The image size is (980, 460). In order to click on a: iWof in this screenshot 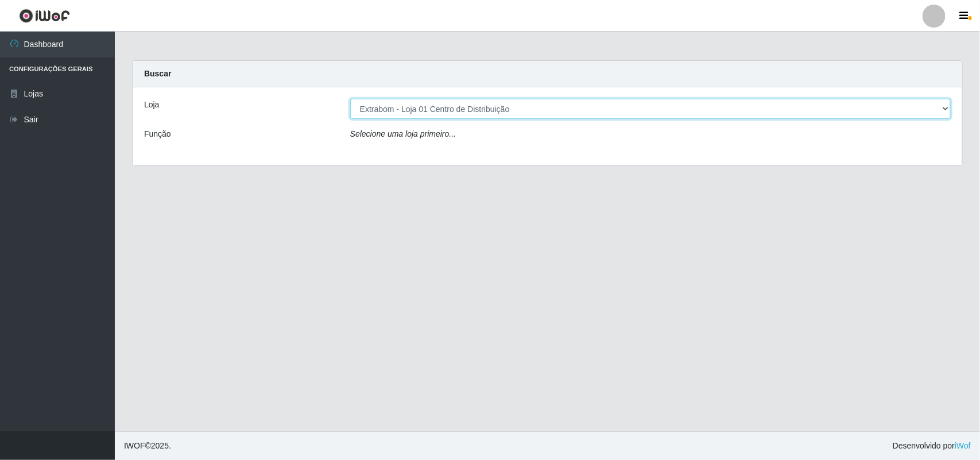, I will do `click(963, 446)`.